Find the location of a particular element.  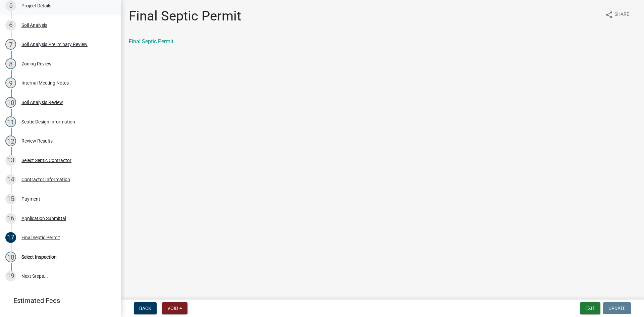

div: Zoning Review is located at coordinates (37, 64).